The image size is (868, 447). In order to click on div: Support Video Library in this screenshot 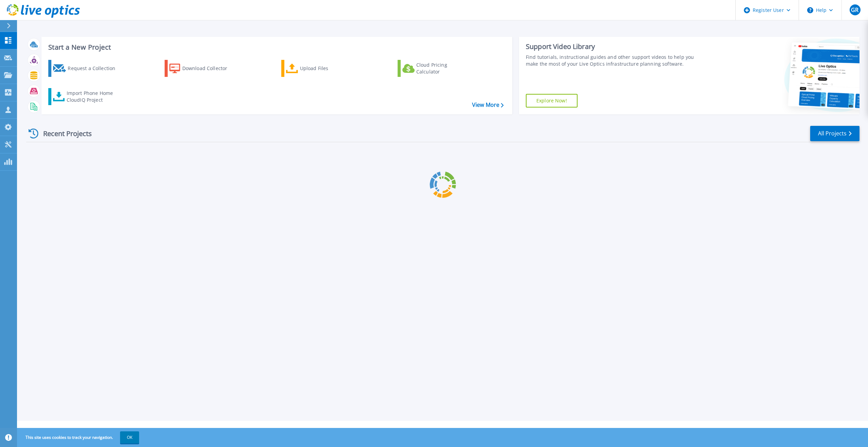, I will do `click(614, 47)`.